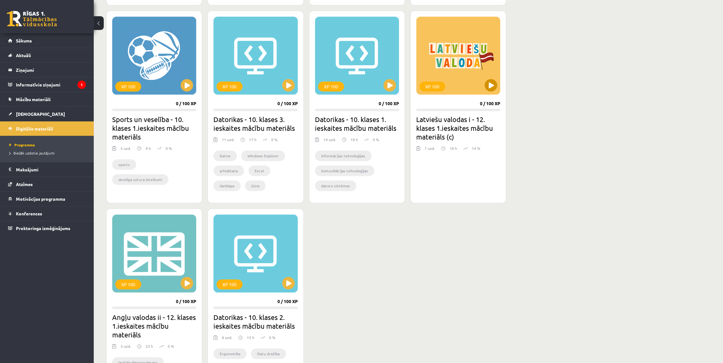  I want to click on div: 14 uzd., so click(330, 142).